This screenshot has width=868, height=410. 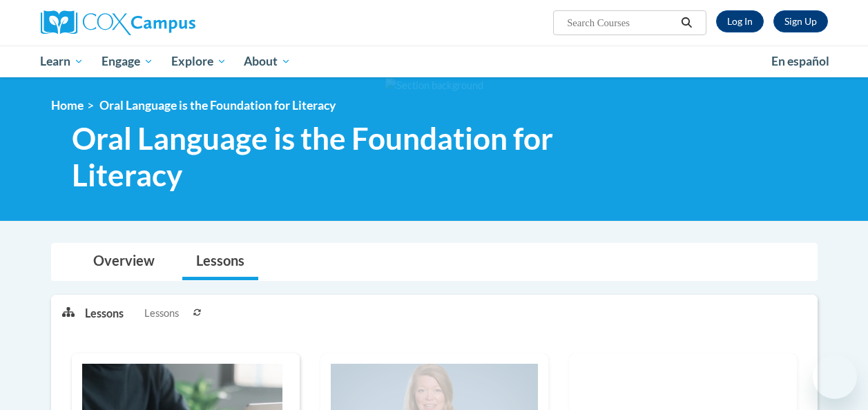 I want to click on a: Lessons, so click(x=220, y=262).